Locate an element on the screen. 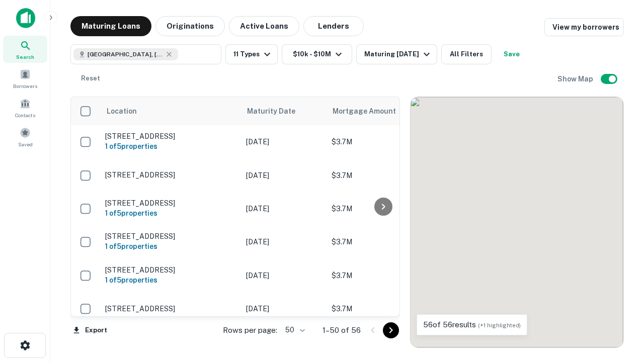  div: 50 is located at coordinates (294, 330).